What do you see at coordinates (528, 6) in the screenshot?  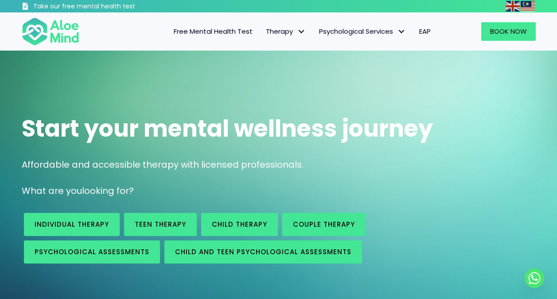 I see `img: ms` at bounding box center [528, 6].